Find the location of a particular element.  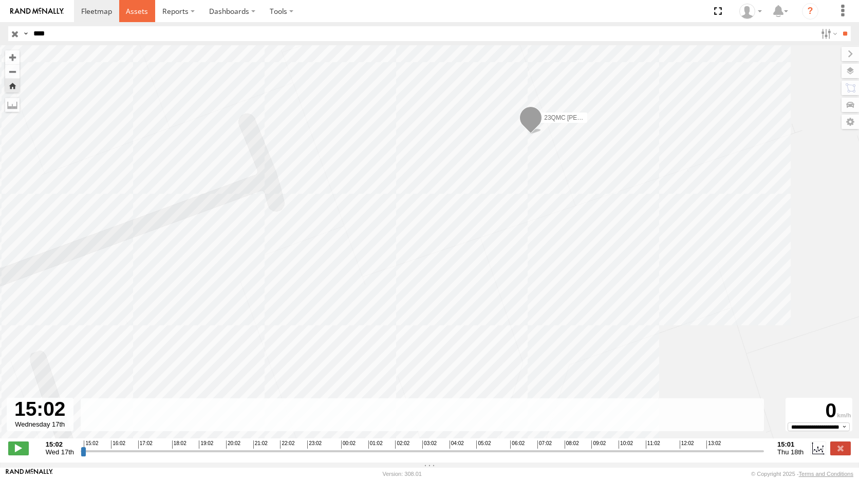

span: 21:02 is located at coordinates (261, 445).